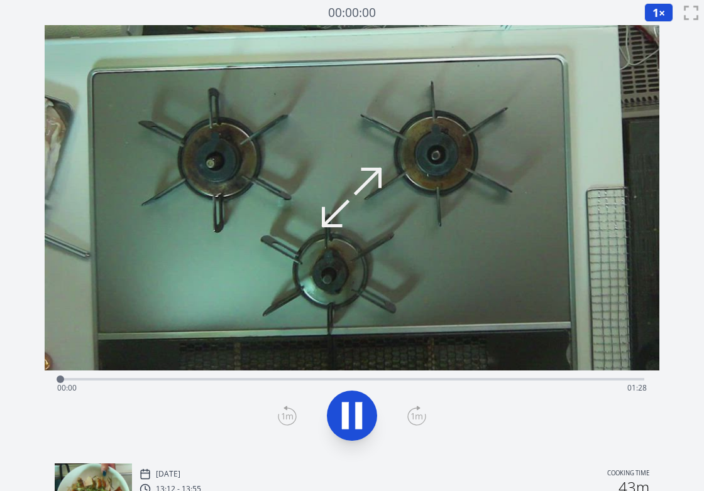 This screenshot has width=704, height=491. Describe the element at coordinates (352, 13) in the screenshot. I see `a: 00:00:00` at that location.